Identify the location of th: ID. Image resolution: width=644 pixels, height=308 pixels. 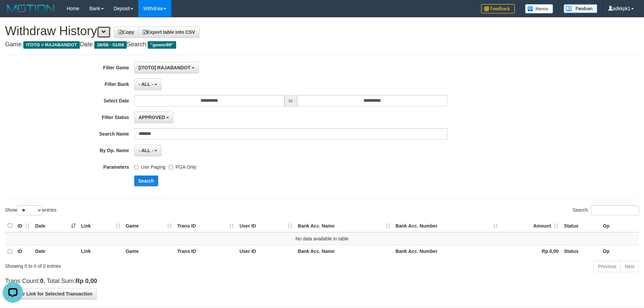
(24, 251).